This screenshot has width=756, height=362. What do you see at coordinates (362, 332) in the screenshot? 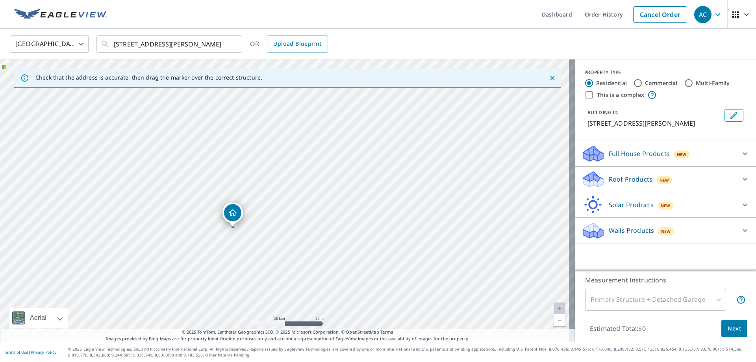
I see `a: OpenStreetMap` at bounding box center [362, 332].